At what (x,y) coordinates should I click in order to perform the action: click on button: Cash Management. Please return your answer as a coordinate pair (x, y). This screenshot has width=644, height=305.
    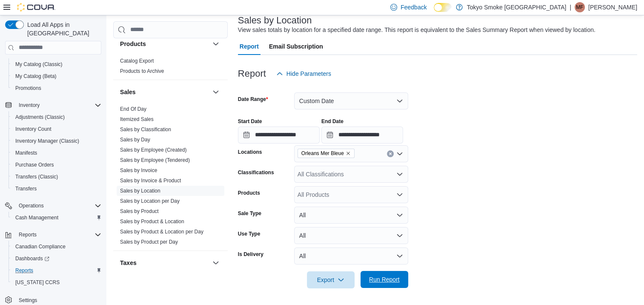
    Looking at the image, I should click on (57, 218).